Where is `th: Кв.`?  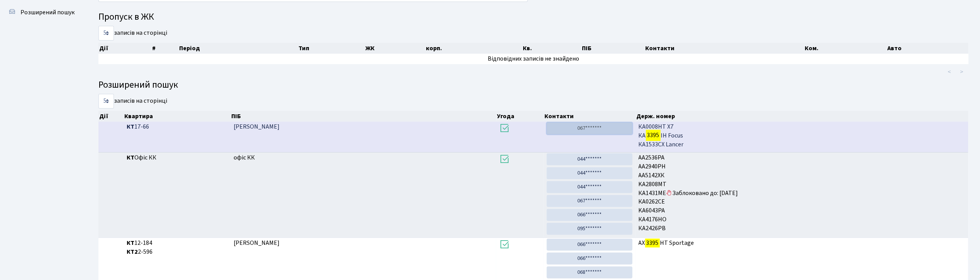
th: Кв. is located at coordinates (551, 48).